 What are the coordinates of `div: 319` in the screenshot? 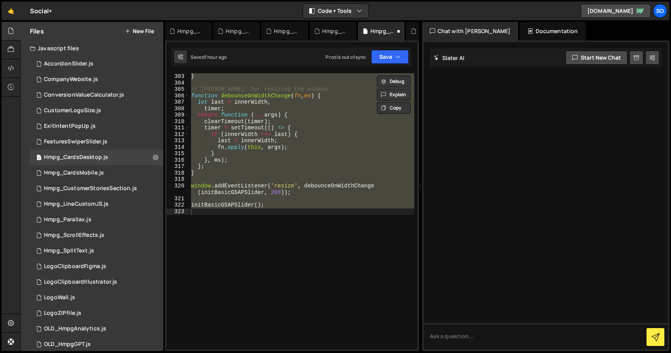 It's located at (178, 179).